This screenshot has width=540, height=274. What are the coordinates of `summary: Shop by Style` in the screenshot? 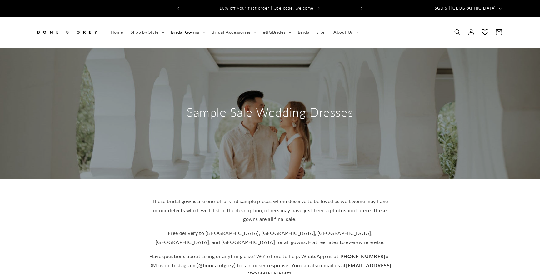 It's located at (147, 32).